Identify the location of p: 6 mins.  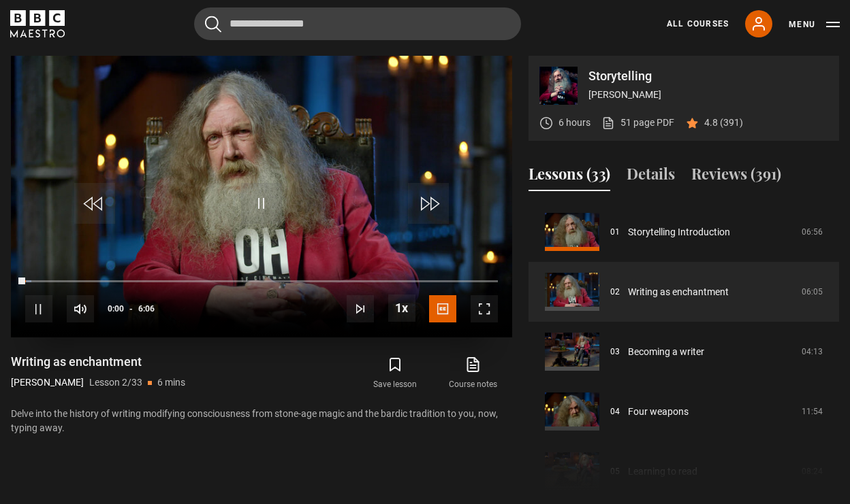
(171, 383).